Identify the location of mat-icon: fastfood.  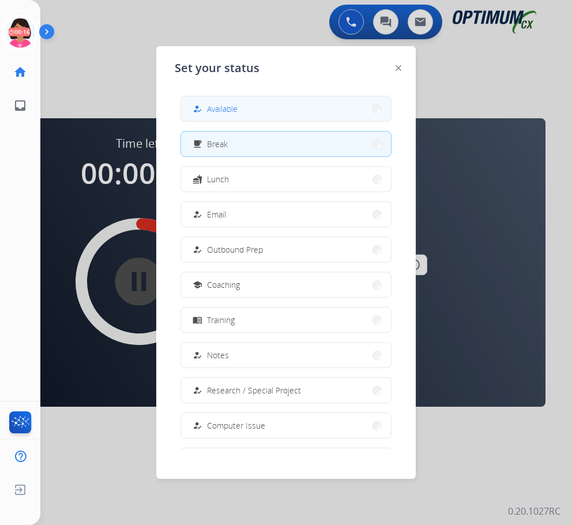
(197, 179).